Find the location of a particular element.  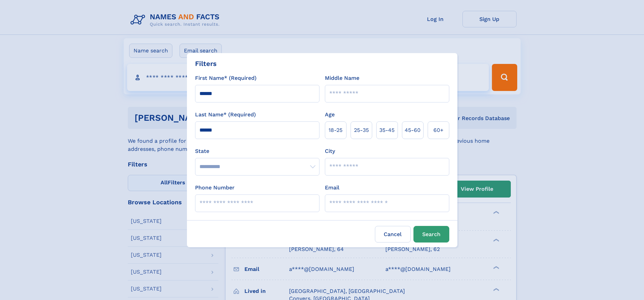

label: Last Name* (Required) is located at coordinates (226, 115).